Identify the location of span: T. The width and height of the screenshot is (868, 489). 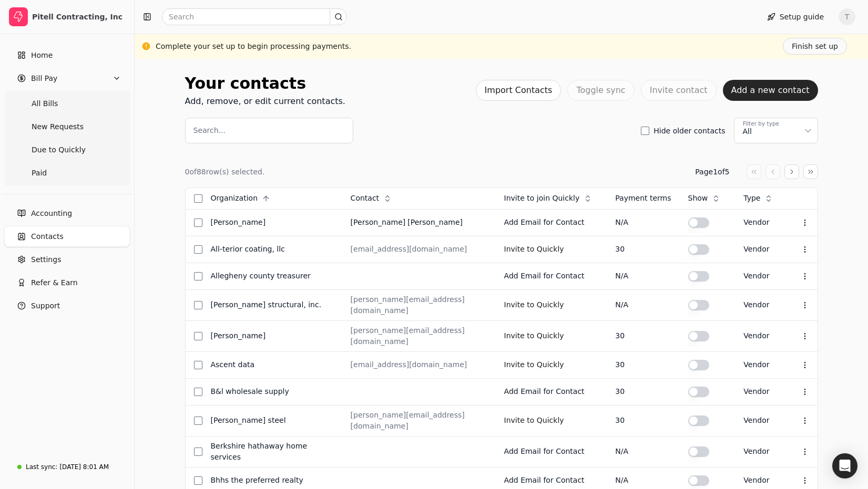
(846, 17).